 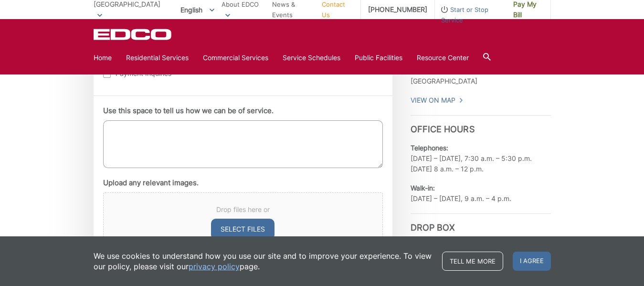 I want to click on h3: Drop Box, so click(x=481, y=223).